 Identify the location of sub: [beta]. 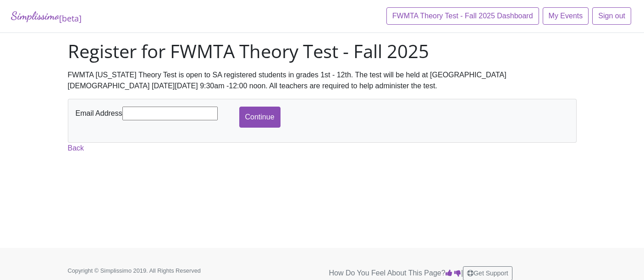
(70, 18).